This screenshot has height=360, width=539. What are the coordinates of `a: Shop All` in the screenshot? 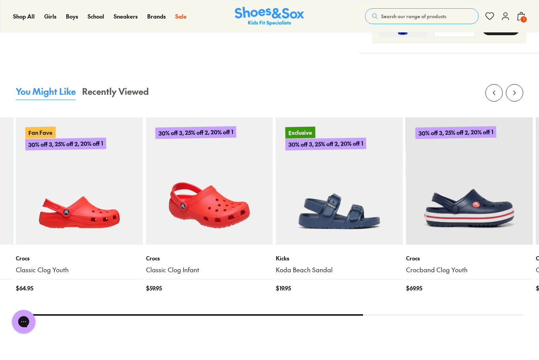 It's located at (24, 16).